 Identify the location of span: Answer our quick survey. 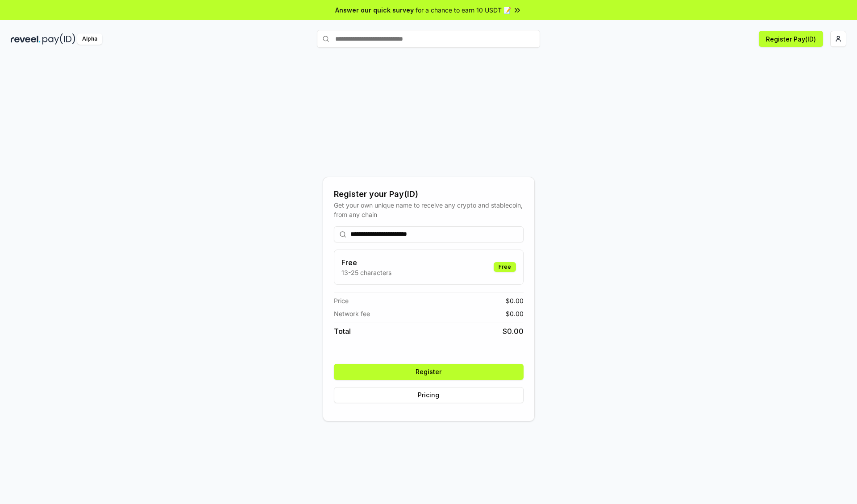
(375, 10).